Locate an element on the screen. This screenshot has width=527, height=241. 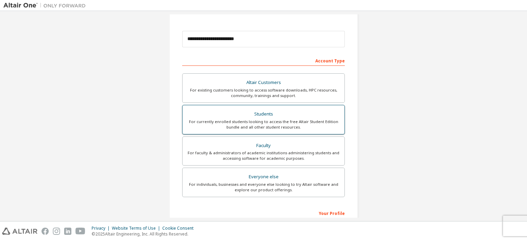
p: © 2025 Altair Engineering, Inc. All Rights Reserved. is located at coordinates (144, 234).